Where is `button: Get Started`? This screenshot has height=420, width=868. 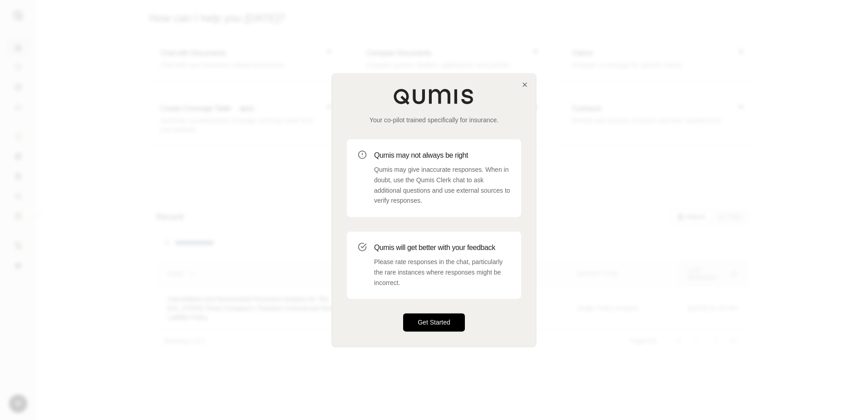 button: Get Started is located at coordinates (434, 322).